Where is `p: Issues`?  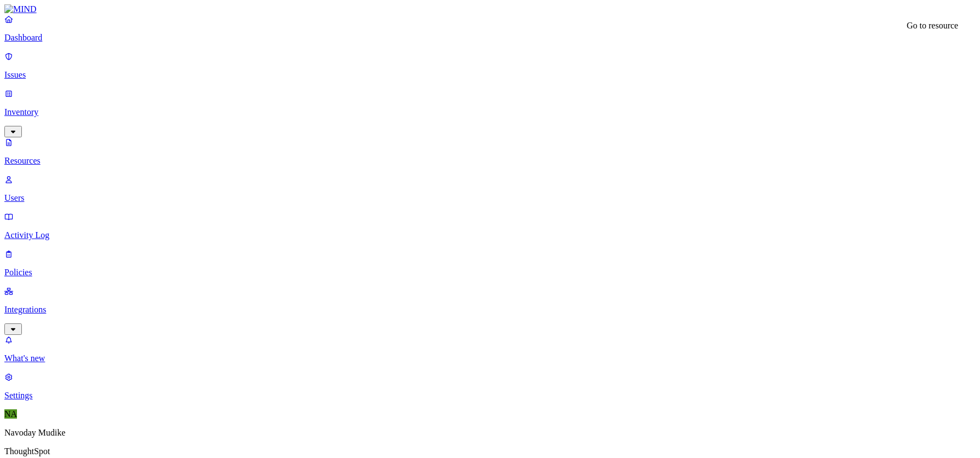 p: Issues is located at coordinates (490, 75).